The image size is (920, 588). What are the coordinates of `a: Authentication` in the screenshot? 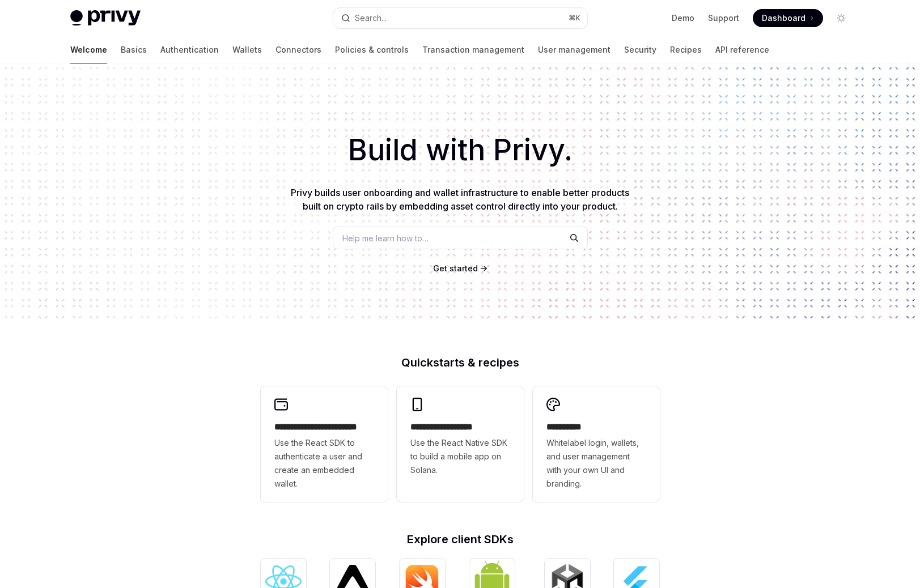 It's located at (190, 50).